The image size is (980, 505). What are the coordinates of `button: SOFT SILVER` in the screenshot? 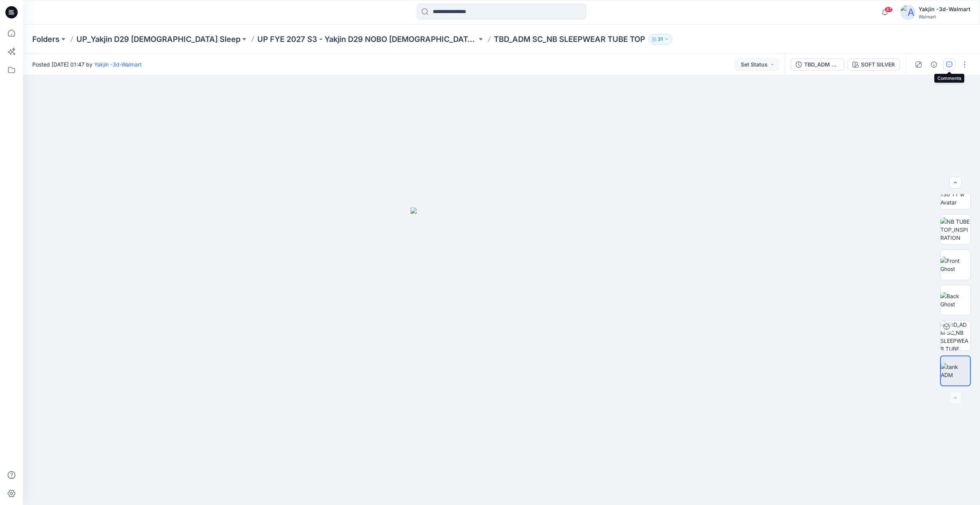 It's located at (874, 65).